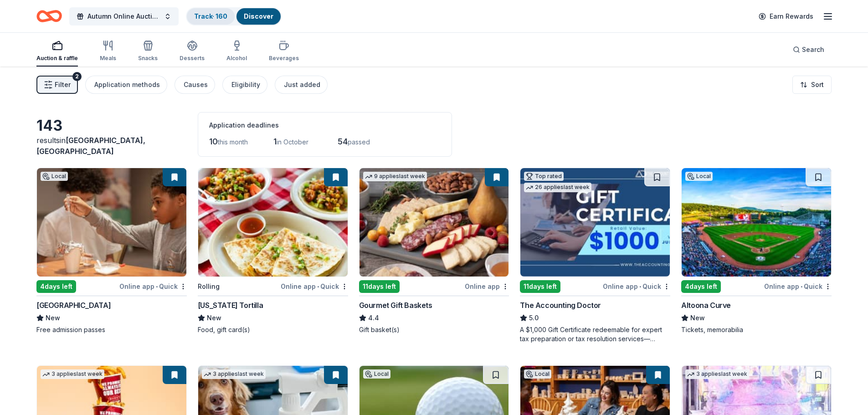 The width and height of the screenshot is (868, 415). I want to click on span: Sort, so click(818, 85).